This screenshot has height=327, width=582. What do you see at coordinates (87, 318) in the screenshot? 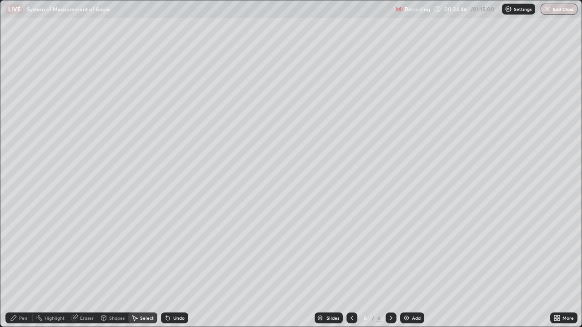
I see `div: Eraser` at bounding box center [87, 318].